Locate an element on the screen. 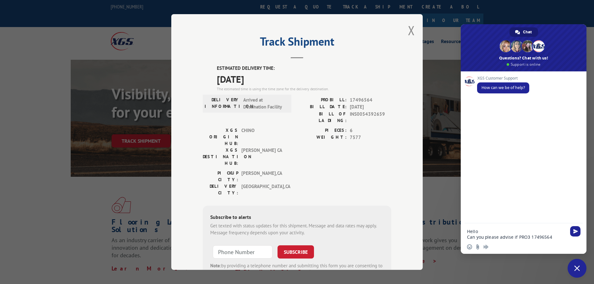 The height and width of the screenshot is (284, 594). div: Chat is located at coordinates (523, 32).